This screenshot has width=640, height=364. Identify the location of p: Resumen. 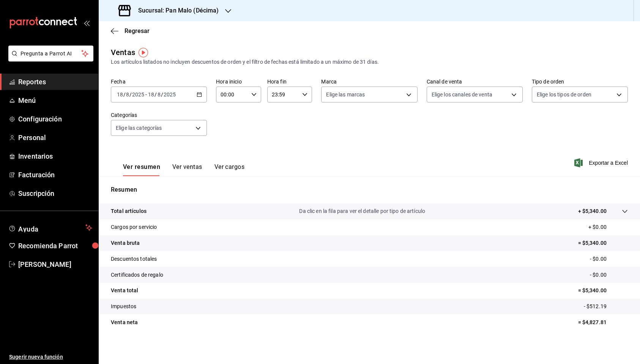
(370, 190).